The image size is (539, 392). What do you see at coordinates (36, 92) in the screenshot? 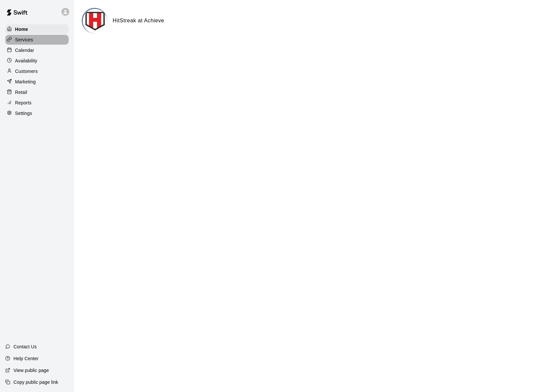
I see `div: Retail` at bounding box center [36, 92].